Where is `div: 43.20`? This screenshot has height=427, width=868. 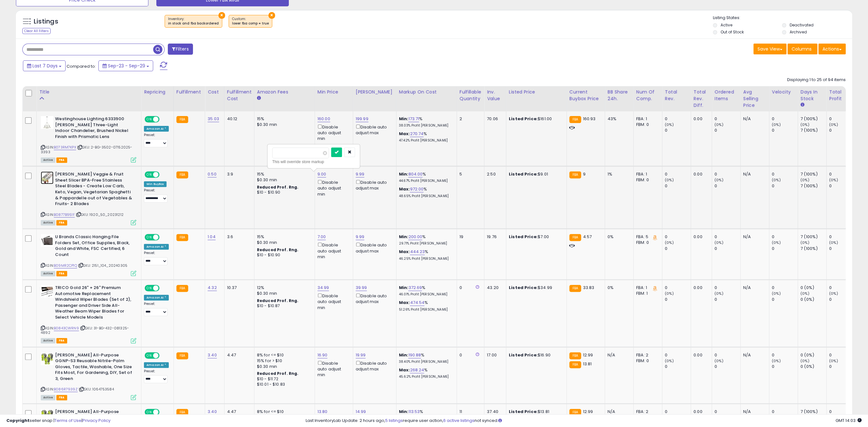 div: 43.20 is located at coordinates (494, 288).